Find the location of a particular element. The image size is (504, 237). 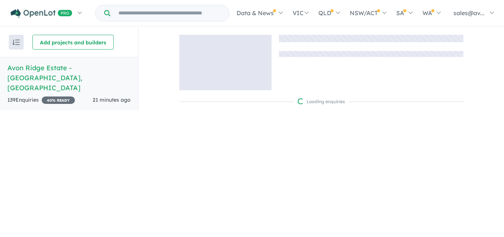

span: 40 % READY is located at coordinates (58, 100).